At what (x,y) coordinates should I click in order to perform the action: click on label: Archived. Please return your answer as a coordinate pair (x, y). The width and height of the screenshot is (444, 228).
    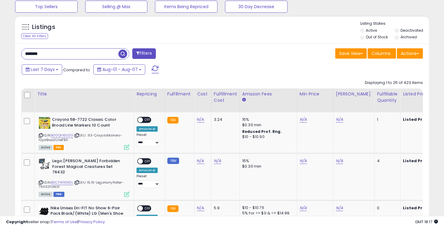
    Looking at the image, I should click on (409, 37).